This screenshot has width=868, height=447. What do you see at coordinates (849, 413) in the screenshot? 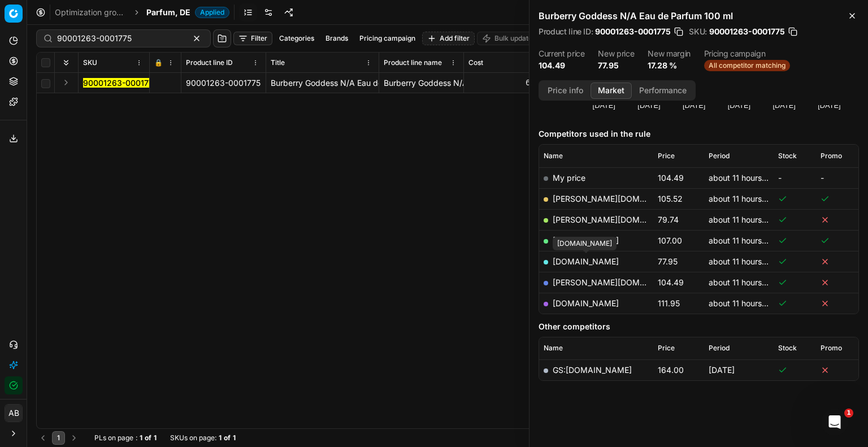
I see `span: 1` at bounding box center [849, 413].